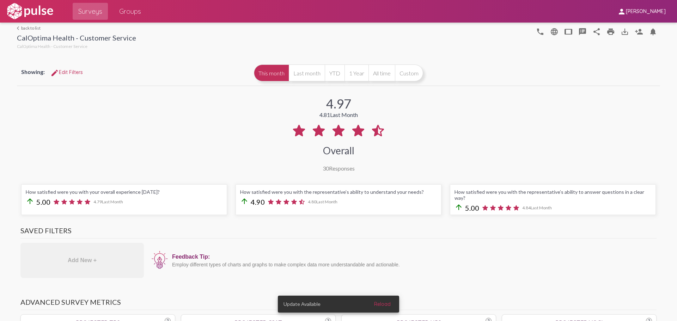  I want to click on span: Update Available, so click(302, 304).